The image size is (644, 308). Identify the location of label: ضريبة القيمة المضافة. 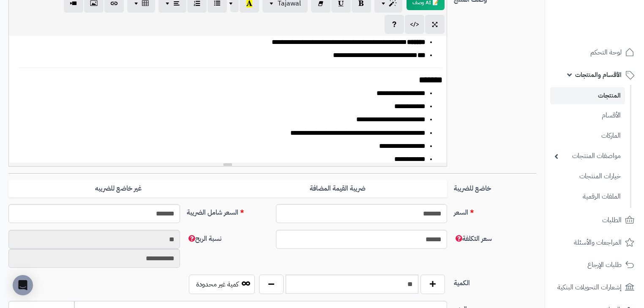
(337, 188).